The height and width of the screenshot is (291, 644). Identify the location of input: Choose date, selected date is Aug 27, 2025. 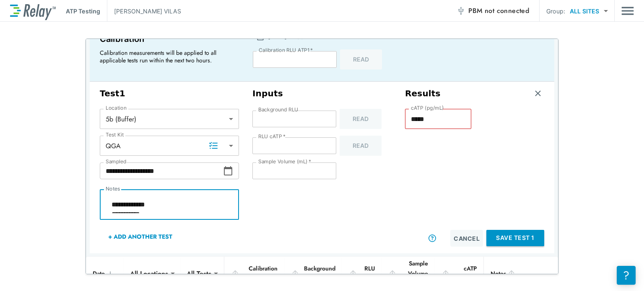
(161, 171).